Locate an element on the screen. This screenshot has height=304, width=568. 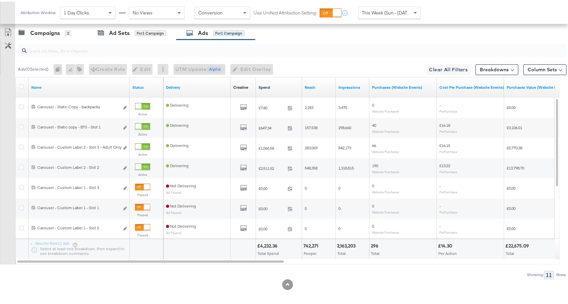
button: Breakdowns is located at coordinates (497, 68).